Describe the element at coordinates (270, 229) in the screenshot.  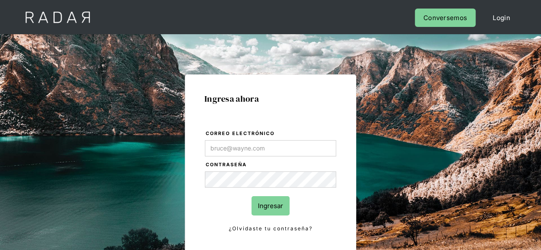
I see `a: ¿Olvidaste tu contraseña?` at that location.